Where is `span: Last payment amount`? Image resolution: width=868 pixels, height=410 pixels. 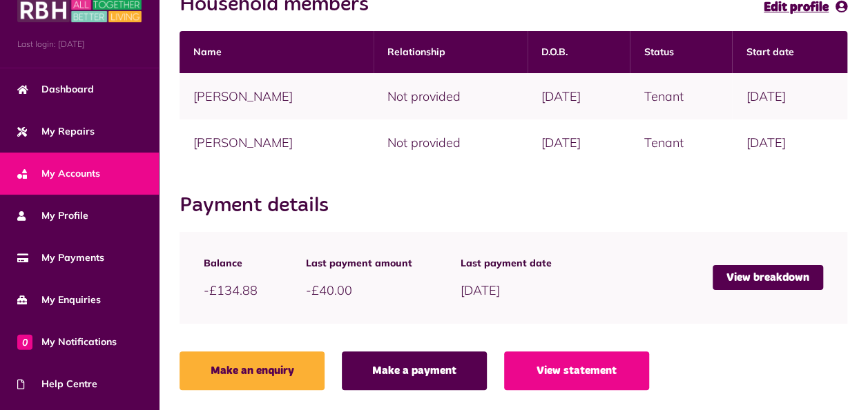
span: Last payment amount is located at coordinates (359, 263).